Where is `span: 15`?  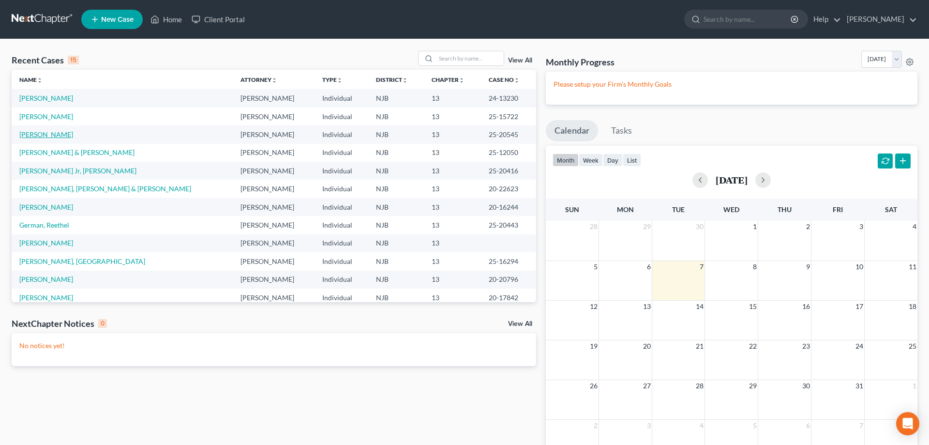 span: 15 is located at coordinates (753, 306).